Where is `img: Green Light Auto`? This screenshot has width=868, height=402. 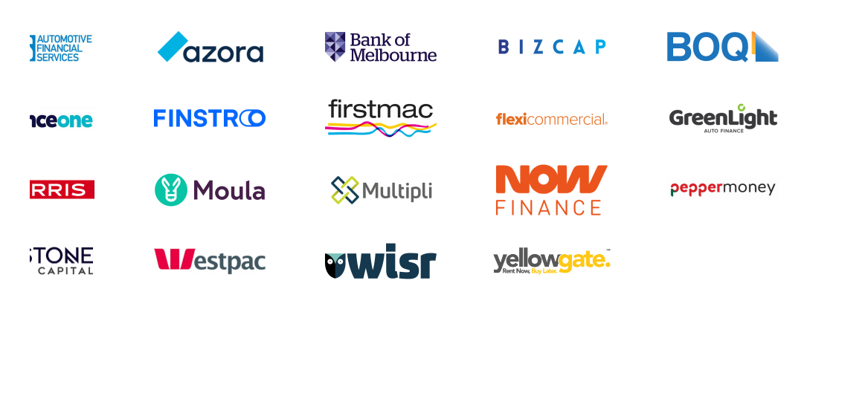
img: Green Light Auto is located at coordinates (723, 118).